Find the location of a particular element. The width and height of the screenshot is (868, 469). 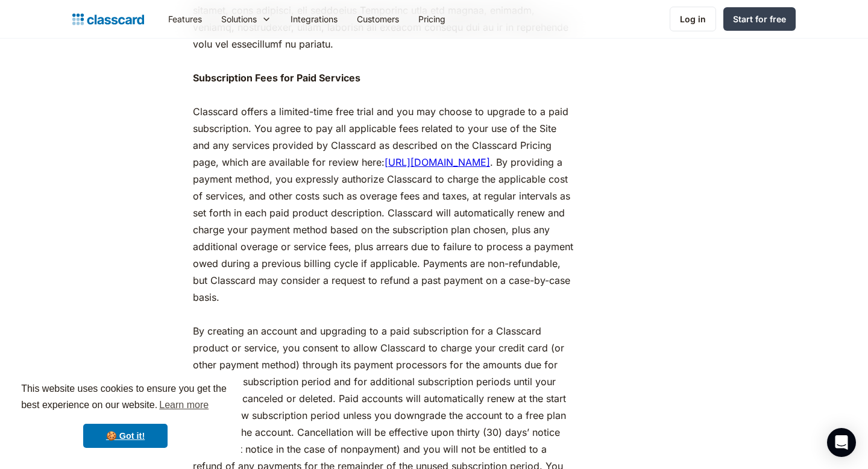

a: Integrations is located at coordinates (314, 19).